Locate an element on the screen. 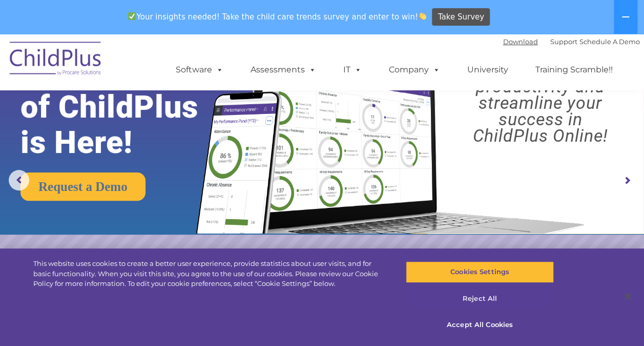  a: Schedule A Demo is located at coordinates (610, 41).